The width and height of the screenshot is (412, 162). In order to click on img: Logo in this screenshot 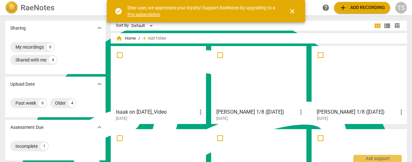, I will do `click(12, 8)`.